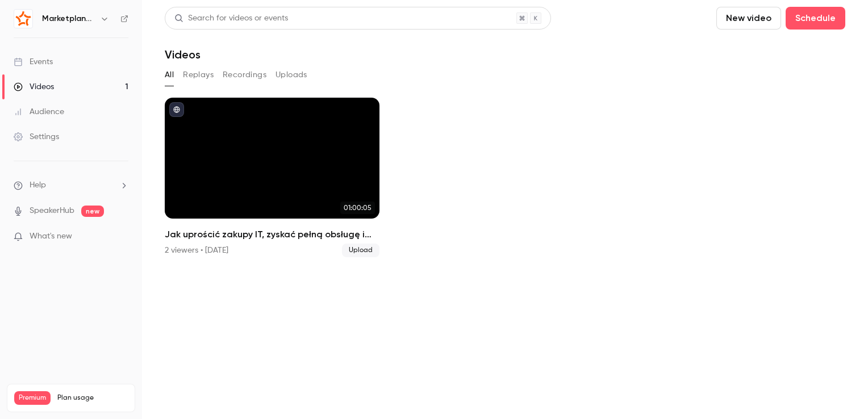 Image resolution: width=868 pixels, height=419 pixels. I want to click on div: Settings, so click(37, 137).